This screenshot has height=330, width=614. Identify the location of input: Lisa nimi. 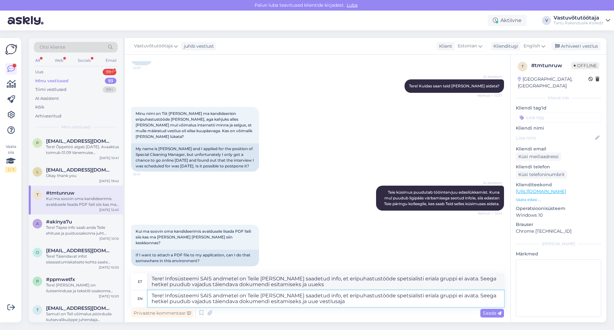
(555, 138).